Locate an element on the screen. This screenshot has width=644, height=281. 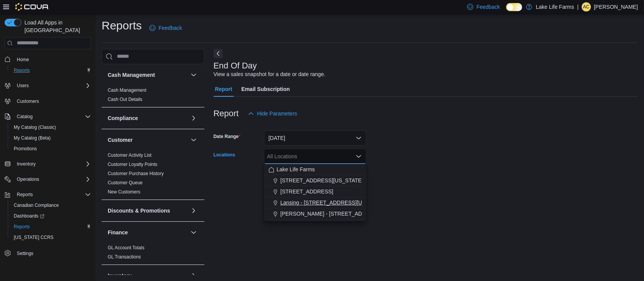
span: GL Transactions is located at coordinates (124, 257).